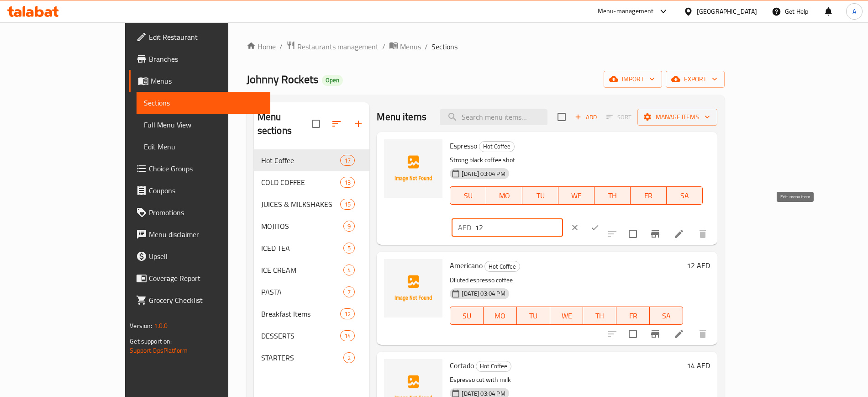 This screenshot has width=868, height=397. I want to click on div: DESSERTS14, so click(312, 335).